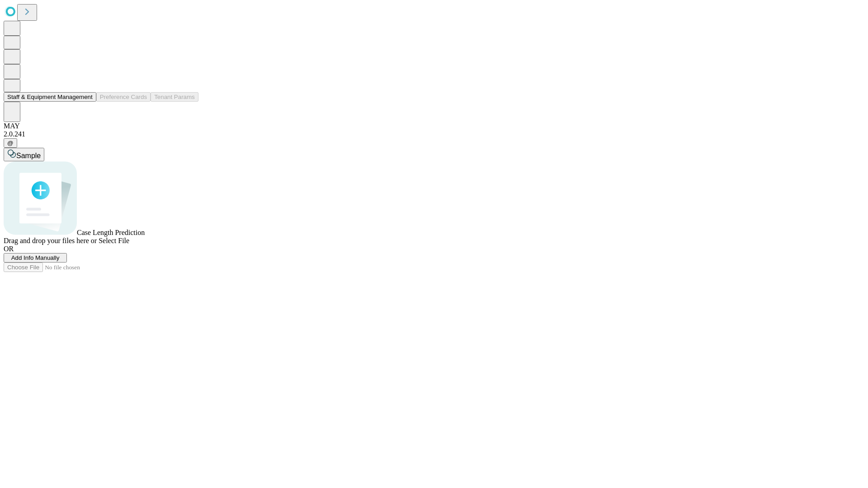  Describe the element at coordinates (35, 258) in the screenshot. I see `button: Add Info Manually` at that location.